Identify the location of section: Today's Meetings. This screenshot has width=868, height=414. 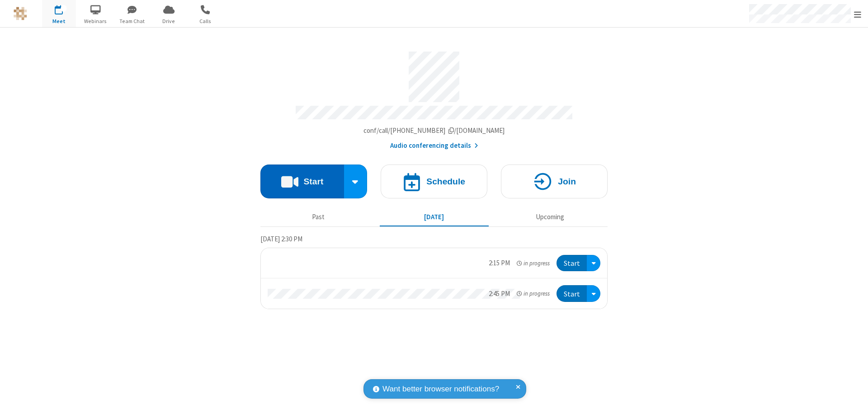
(434, 271).